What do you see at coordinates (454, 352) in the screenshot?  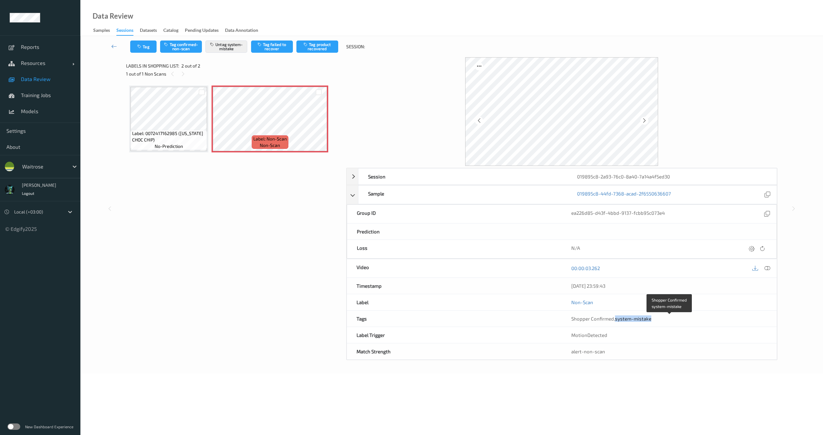 I see `div: Match Strength` at bounding box center [454, 352].